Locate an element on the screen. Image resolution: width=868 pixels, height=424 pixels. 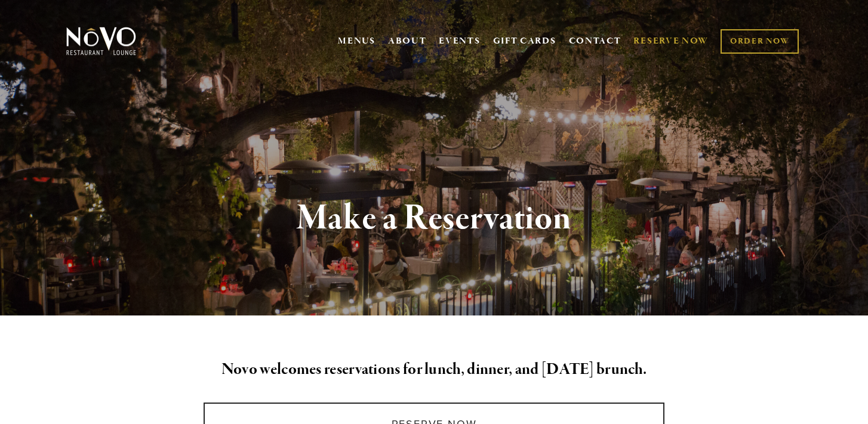
img: Novo Restaurant &amp; Lounge is located at coordinates (101, 42).